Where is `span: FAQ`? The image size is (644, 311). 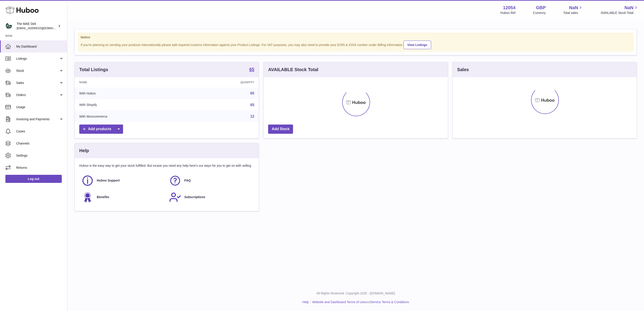 span: FAQ is located at coordinates (187, 180).